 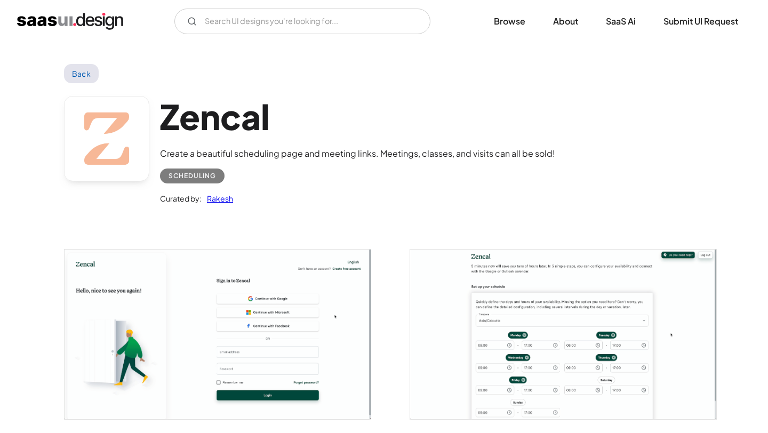 I want to click on img: 643e46c3c451833b3f58a181_Zencal%20-%20Setup%20schedule.png, so click(x=563, y=334).